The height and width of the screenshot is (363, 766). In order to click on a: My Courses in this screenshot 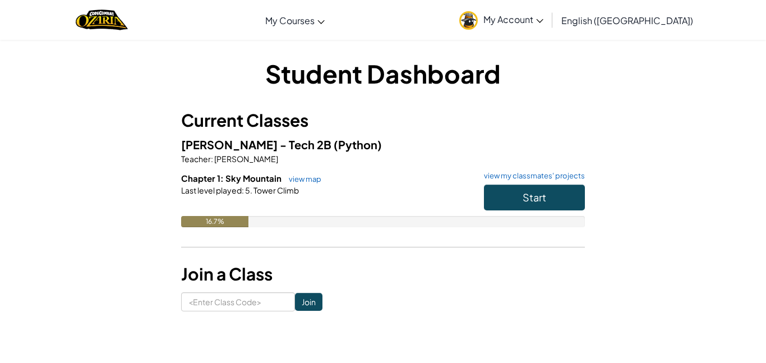, I will do `click(295, 20)`.